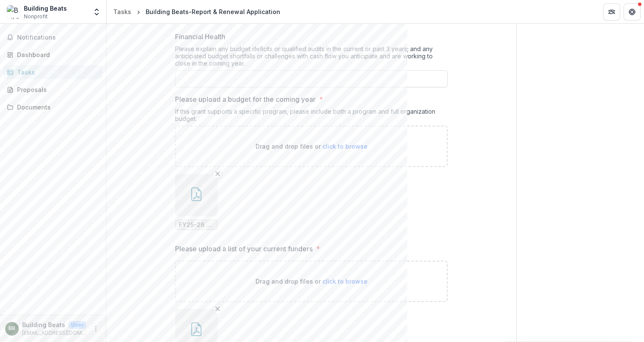 This screenshot has height=342, width=644. I want to click on a: Proposals, so click(53, 90).